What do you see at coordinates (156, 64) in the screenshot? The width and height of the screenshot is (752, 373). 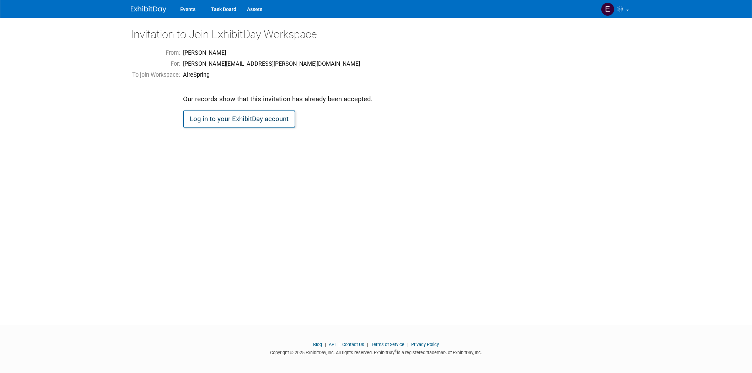 I see `td: For:` at bounding box center [156, 64].